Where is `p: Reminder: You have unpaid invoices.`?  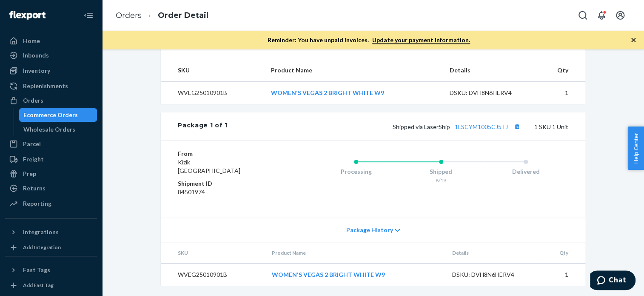
p: Reminder: You have unpaid invoices. is located at coordinates (369, 40).